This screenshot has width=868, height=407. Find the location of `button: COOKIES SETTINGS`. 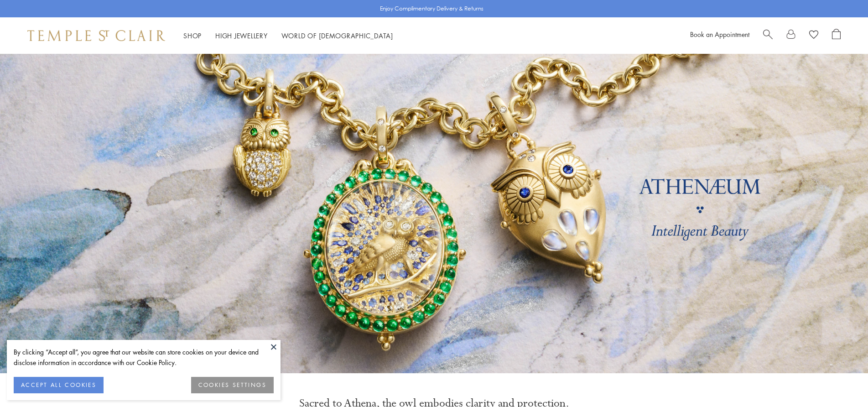

button: COOKIES SETTINGS is located at coordinates (232, 385).